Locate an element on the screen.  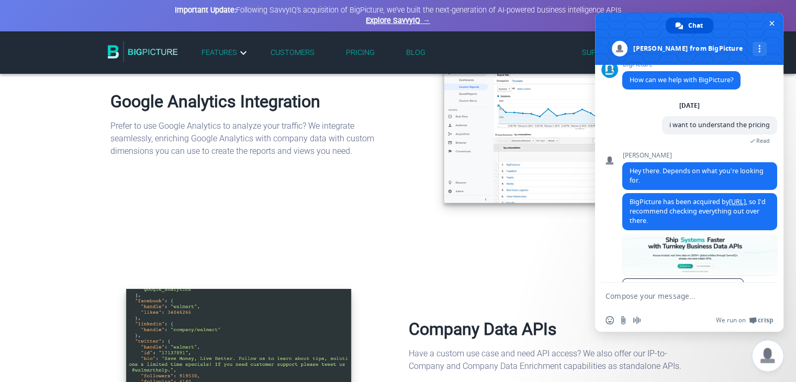
a: Customers is located at coordinates (293, 52).